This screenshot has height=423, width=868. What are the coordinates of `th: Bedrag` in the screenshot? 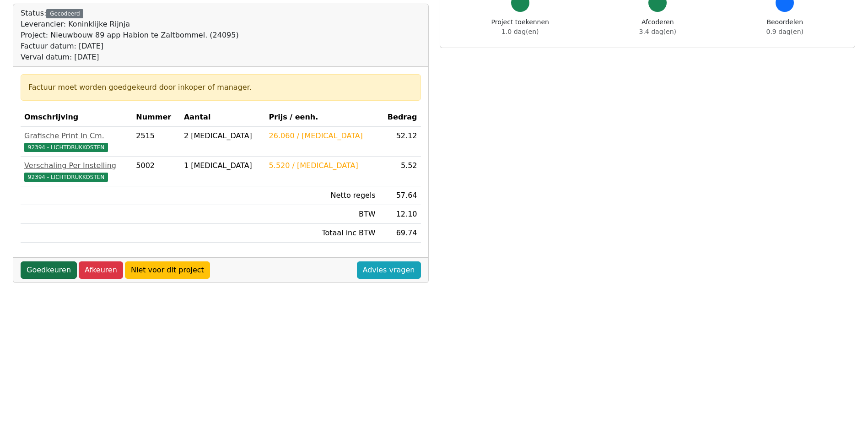 It's located at (400, 117).